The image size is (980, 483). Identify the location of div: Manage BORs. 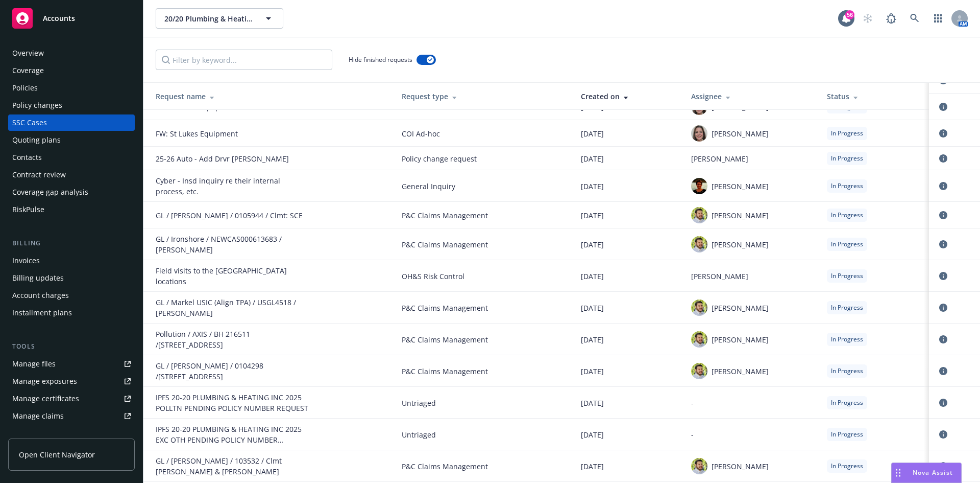
(36, 433).